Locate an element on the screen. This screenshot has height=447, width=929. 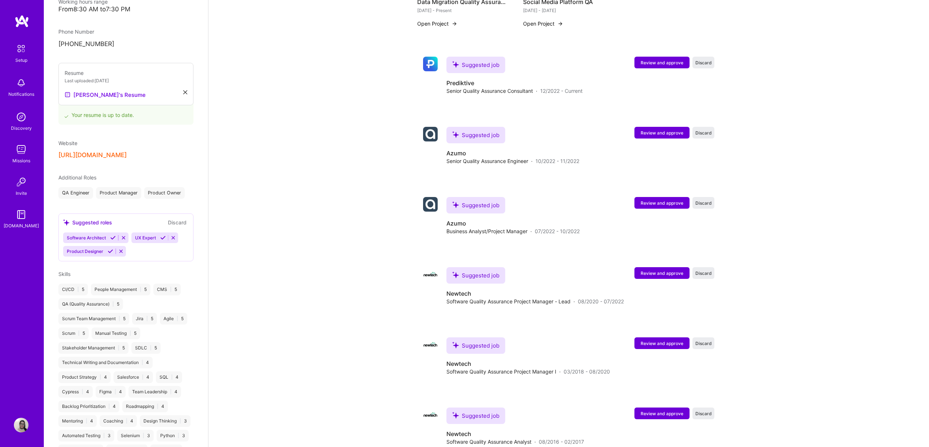
h4: Prediktive is located at coordinates (514, 83).